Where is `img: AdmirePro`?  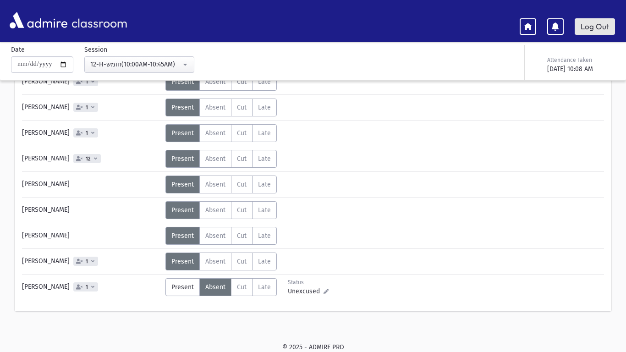 img: AdmirePro is located at coordinates (38, 20).